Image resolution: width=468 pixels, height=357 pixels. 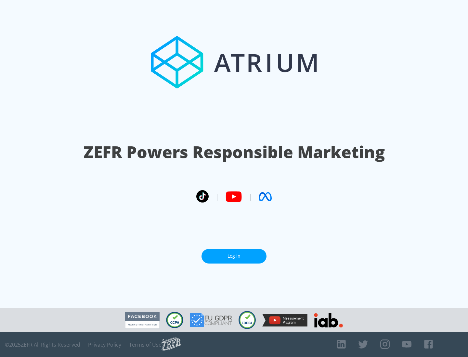 What do you see at coordinates (211, 320) in the screenshot?
I see `img: GDPR Compliant` at bounding box center [211, 320].